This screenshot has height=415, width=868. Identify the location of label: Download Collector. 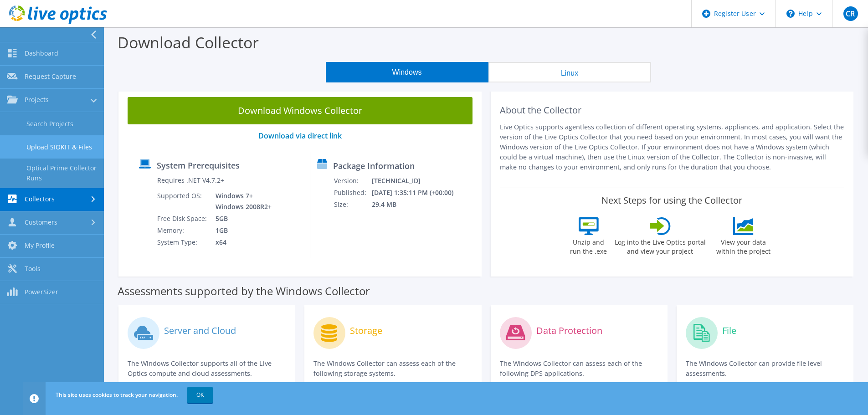
(188, 42).